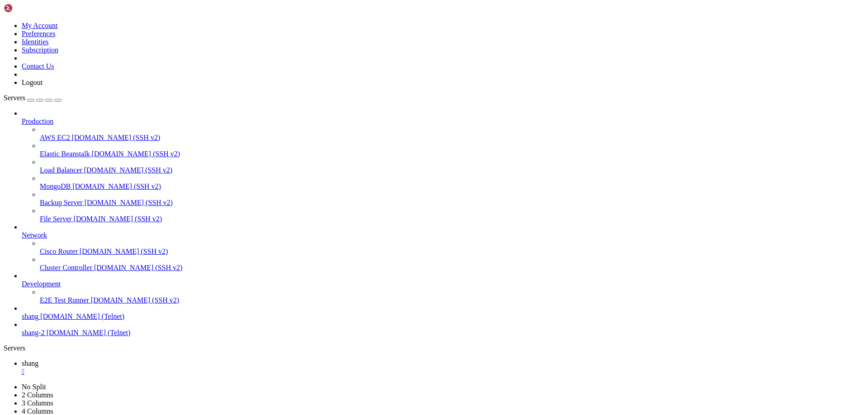 The width and height of the screenshot is (868, 415). I want to click on div: Servers, so click(434, 348).